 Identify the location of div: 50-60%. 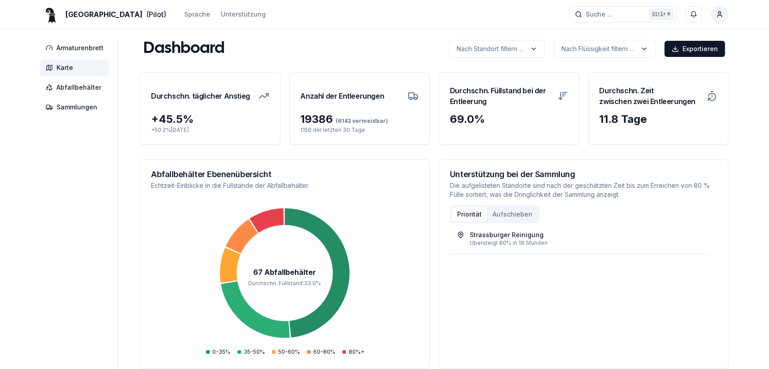
(286, 352).